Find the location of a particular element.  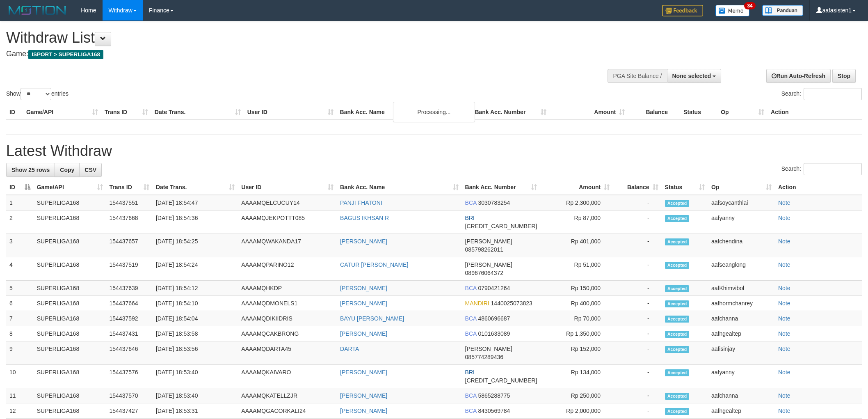

td: AAAAMQPARINO12 is located at coordinates (287, 269).